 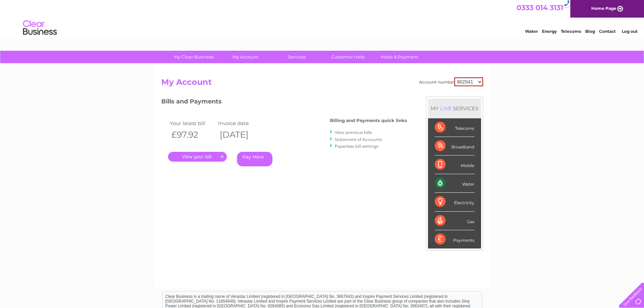 What do you see at coordinates (607, 31) in the screenshot?
I see `a: Contact` at bounding box center [607, 31].